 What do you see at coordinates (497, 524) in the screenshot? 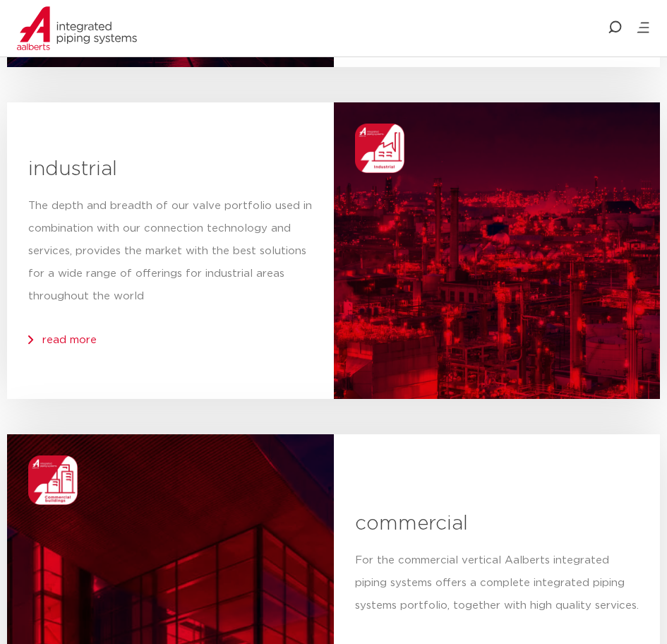
I see `h3: commercial` at bounding box center [497, 524].